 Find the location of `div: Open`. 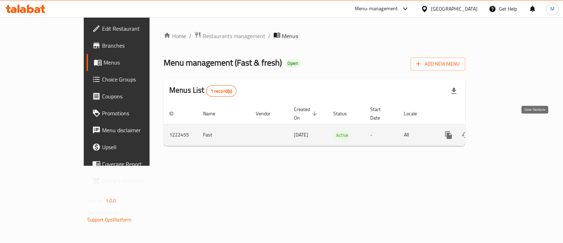

div: Open is located at coordinates (293, 63).